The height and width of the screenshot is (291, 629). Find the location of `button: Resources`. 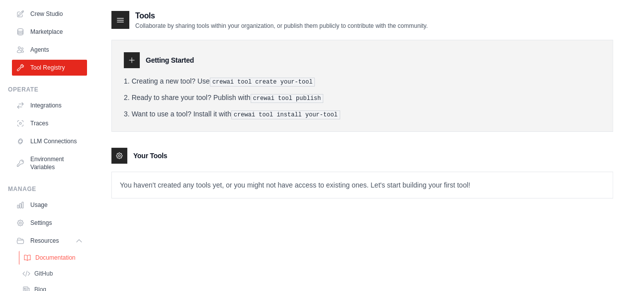

button: Resources is located at coordinates (49, 241).